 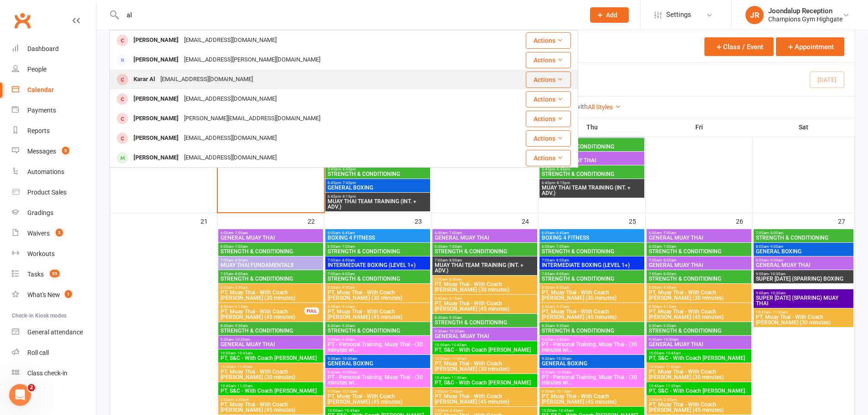 I want to click on span: 10:30am, so click(x=271, y=367).